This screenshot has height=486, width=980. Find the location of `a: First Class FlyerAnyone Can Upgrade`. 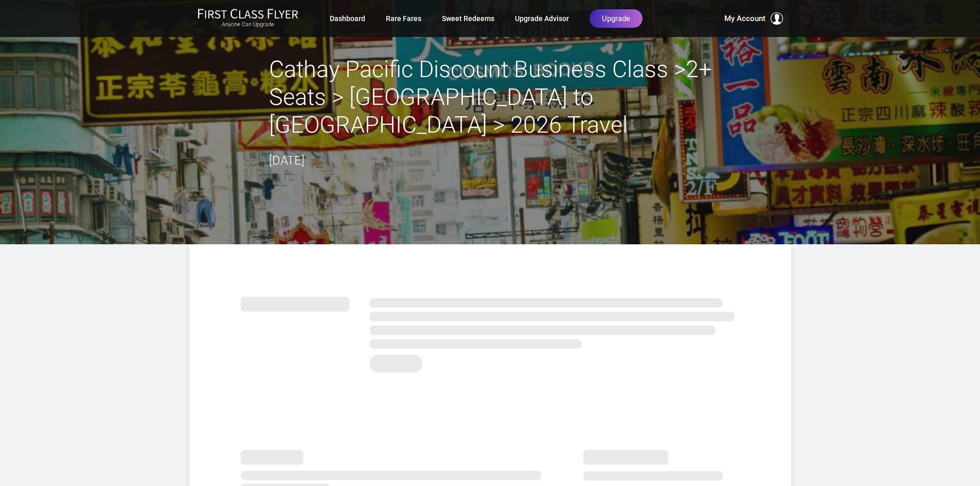

a: First Class FlyerAnyone Can Upgrade is located at coordinates (248, 19).